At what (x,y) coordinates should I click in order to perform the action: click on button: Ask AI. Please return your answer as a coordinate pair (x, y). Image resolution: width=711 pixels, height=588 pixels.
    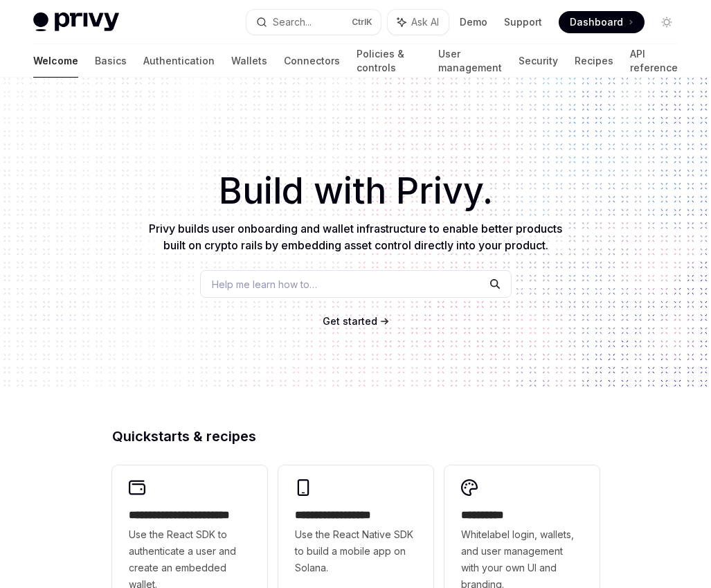
    Looking at the image, I should click on (418, 22).